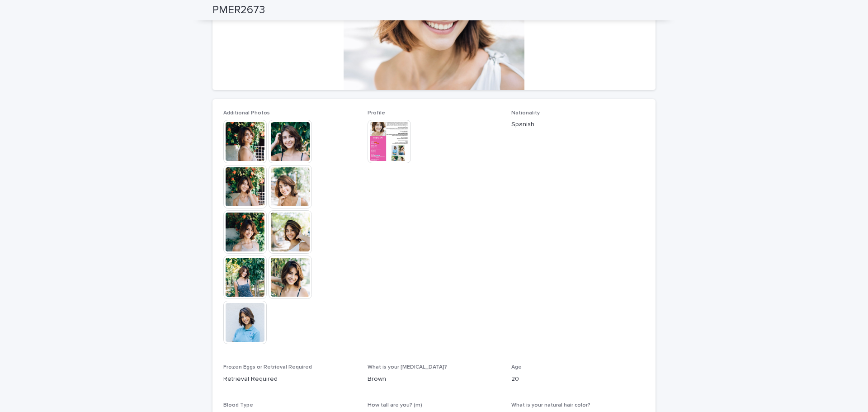  I want to click on p: Retrieval Required, so click(290, 379).